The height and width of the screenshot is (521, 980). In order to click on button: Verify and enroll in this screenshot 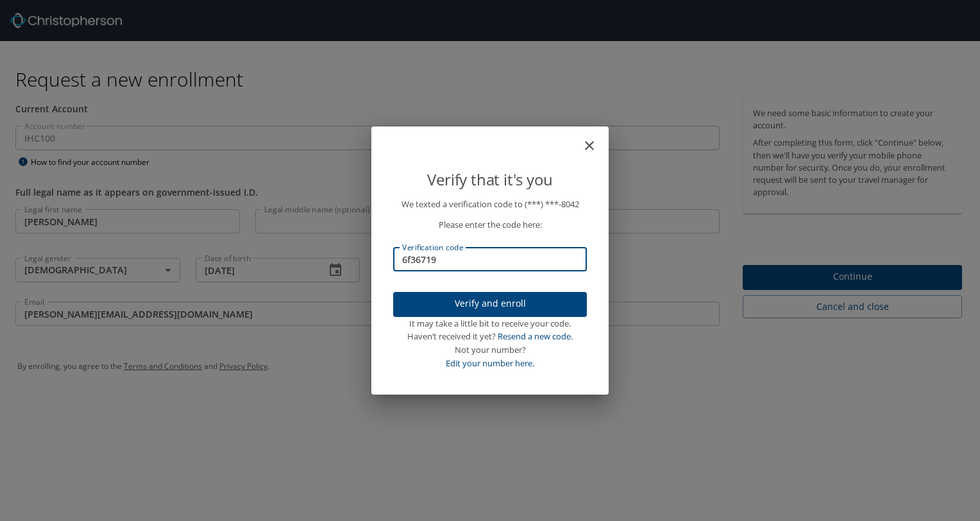, I will do `click(490, 304)`.